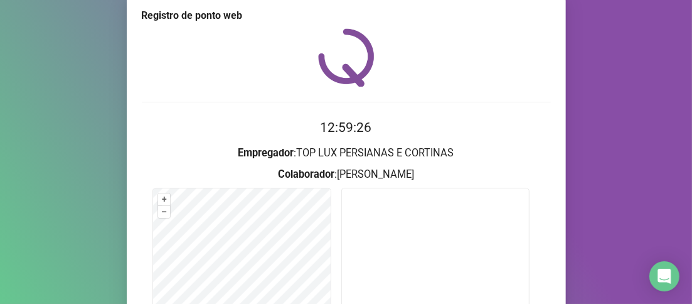 This screenshot has height=304, width=692. What do you see at coordinates (346, 16) in the screenshot?
I see `div: Registro de ponto web` at bounding box center [346, 16].